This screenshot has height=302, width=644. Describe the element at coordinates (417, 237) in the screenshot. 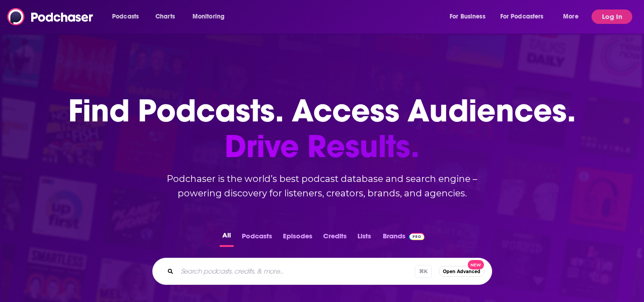

I see `img: Podchaser Pro` at that location.